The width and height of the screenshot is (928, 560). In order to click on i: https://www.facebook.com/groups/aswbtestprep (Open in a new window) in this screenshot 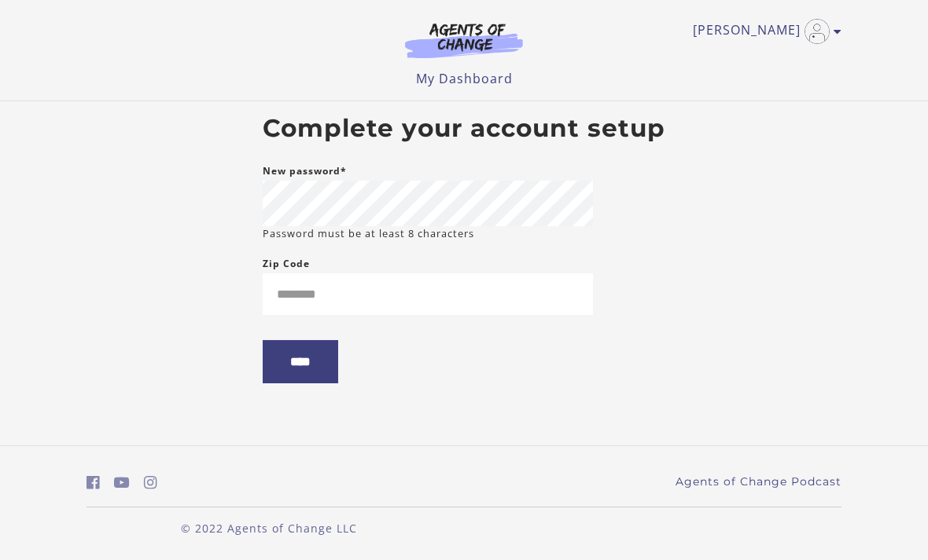, I will do `click(93, 483)`.